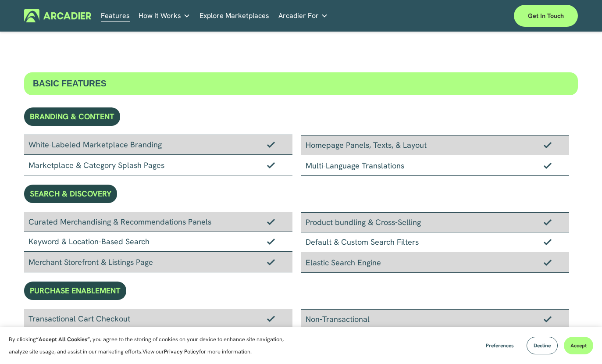 The width and height of the screenshot is (602, 364). What do you see at coordinates (182, 351) in the screenshot?
I see `a: Privacy Policy` at bounding box center [182, 351].